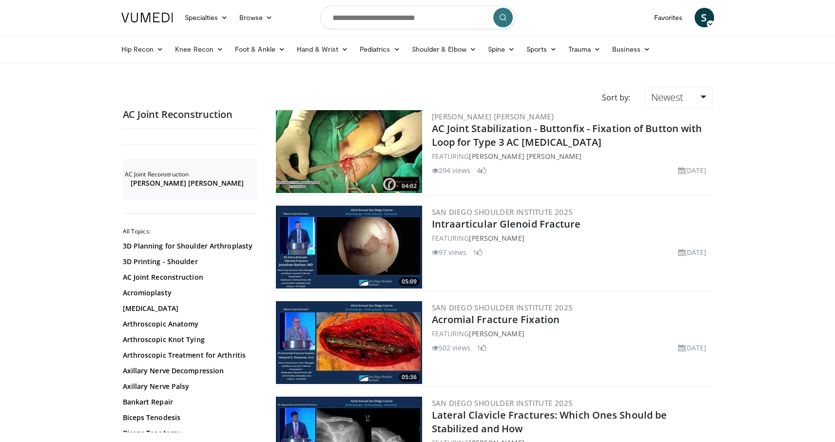 The height and width of the screenshot is (442, 835). Describe the element at coordinates (256, 18) in the screenshot. I see `a: Browse` at that location.